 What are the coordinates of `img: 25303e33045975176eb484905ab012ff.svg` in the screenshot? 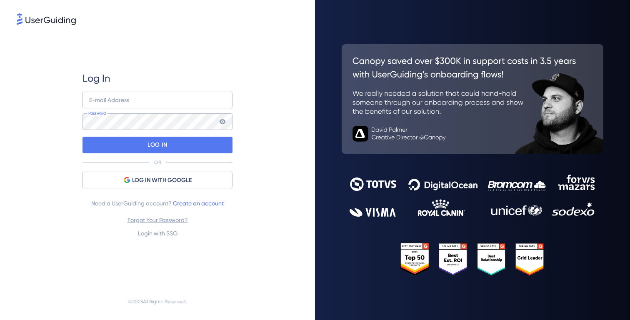 It's located at (472, 259).